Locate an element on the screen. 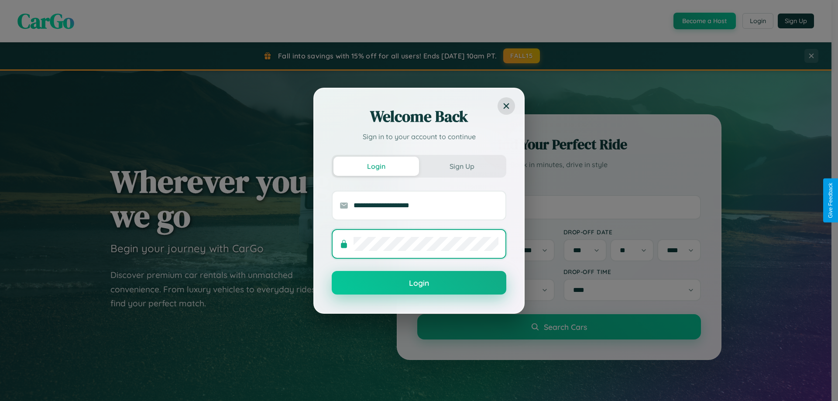 The width and height of the screenshot is (838, 401). p: Sign in to your account to continue is located at coordinates (419, 137).